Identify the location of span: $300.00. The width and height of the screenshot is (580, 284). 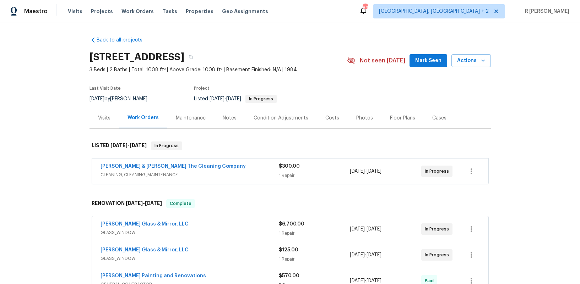
(289, 166).